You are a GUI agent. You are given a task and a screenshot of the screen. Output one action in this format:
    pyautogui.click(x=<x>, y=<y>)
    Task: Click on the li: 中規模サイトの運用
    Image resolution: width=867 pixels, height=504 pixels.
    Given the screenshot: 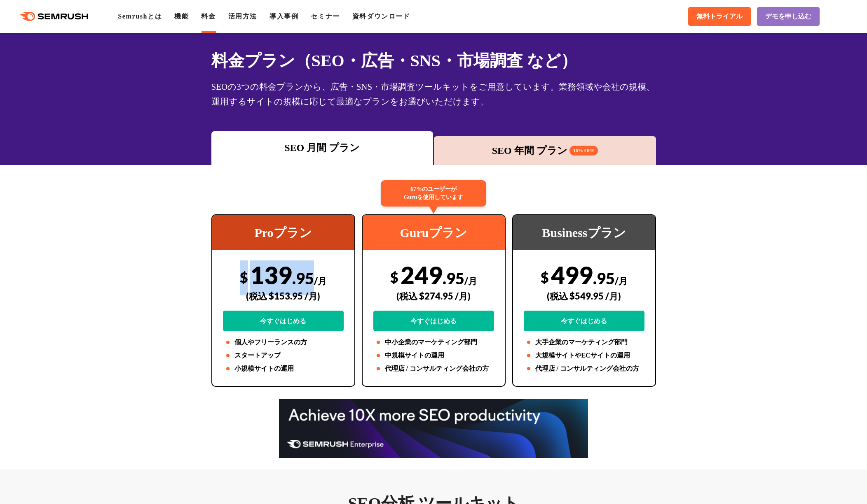 What is the action you would take?
    pyautogui.click(x=434, y=355)
    